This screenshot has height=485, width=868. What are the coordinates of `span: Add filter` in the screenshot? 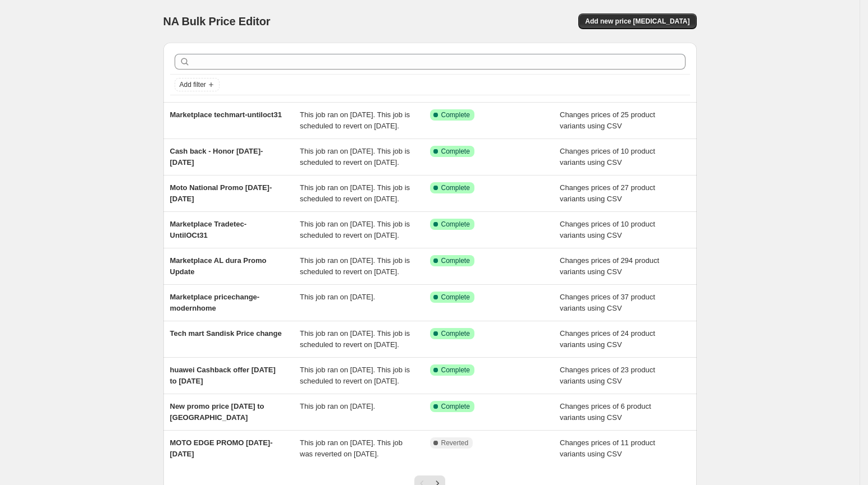 It's located at (193, 85).